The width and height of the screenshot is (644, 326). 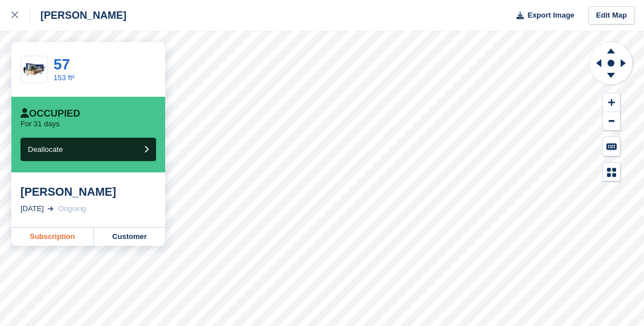 What do you see at coordinates (88, 149) in the screenshot?
I see `button: Deallocate` at bounding box center [88, 149].